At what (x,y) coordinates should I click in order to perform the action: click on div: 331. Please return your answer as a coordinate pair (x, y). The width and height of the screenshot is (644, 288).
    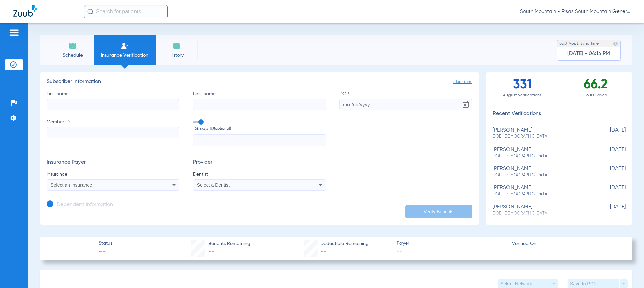
    Looking at the image, I should click on (522, 87).